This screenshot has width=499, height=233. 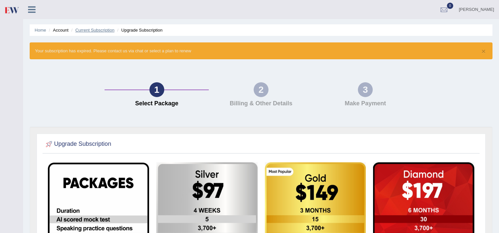 What do you see at coordinates (139, 30) in the screenshot?
I see `li: Upgrade Subscription` at bounding box center [139, 30].